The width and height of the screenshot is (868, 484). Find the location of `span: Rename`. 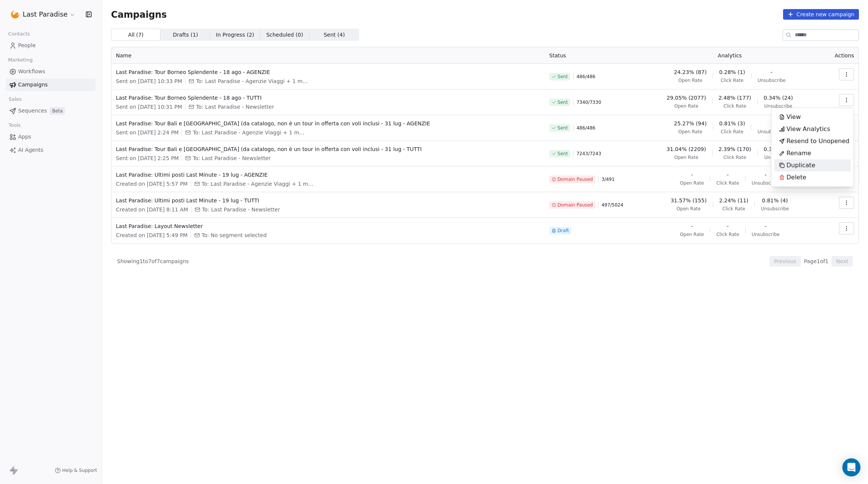

span: Rename is located at coordinates (799, 153).